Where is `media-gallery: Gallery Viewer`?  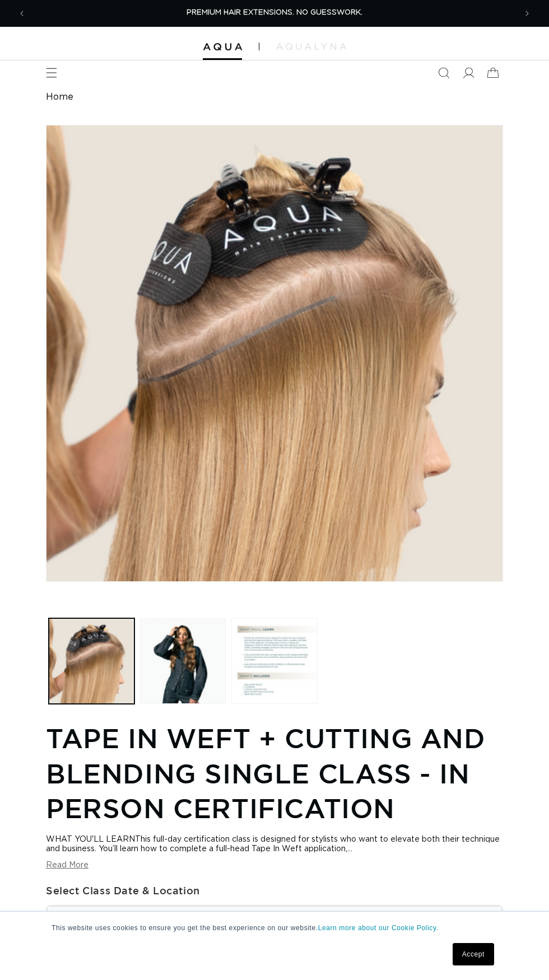 media-gallery: Gallery Viewer is located at coordinates (274, 415).